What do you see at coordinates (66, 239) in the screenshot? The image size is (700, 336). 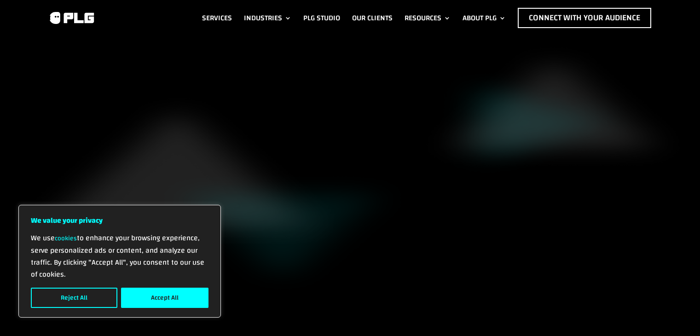 I see `a: cookies` at bounding box center [66, 239].